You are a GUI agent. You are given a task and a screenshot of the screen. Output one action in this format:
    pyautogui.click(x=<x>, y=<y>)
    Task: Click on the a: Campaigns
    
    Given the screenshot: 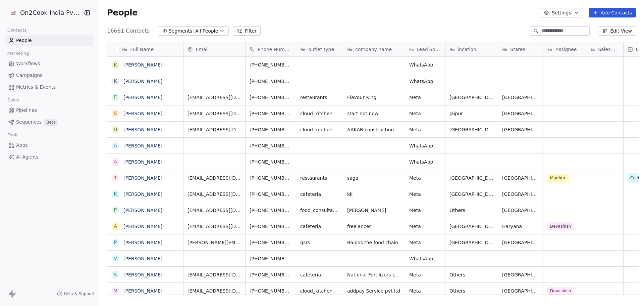 What is the action you would take?
    pyautogui.click(x=49, y=75)
    